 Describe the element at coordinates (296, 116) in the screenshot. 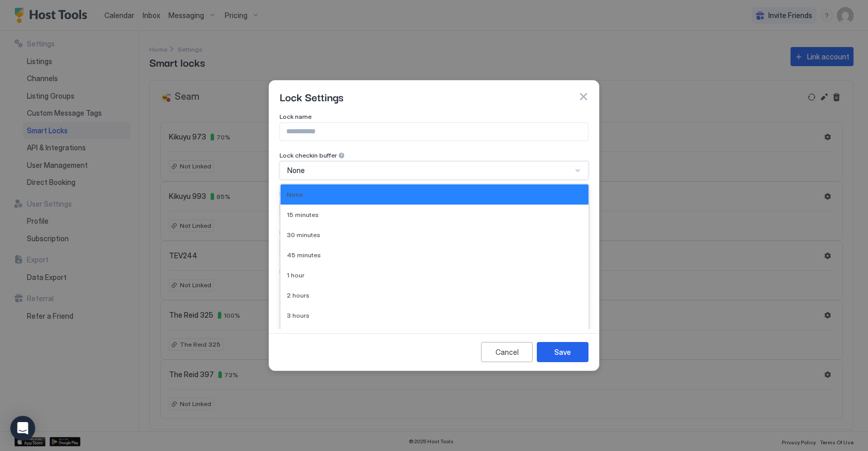

I see `span: Lock name` at that location.